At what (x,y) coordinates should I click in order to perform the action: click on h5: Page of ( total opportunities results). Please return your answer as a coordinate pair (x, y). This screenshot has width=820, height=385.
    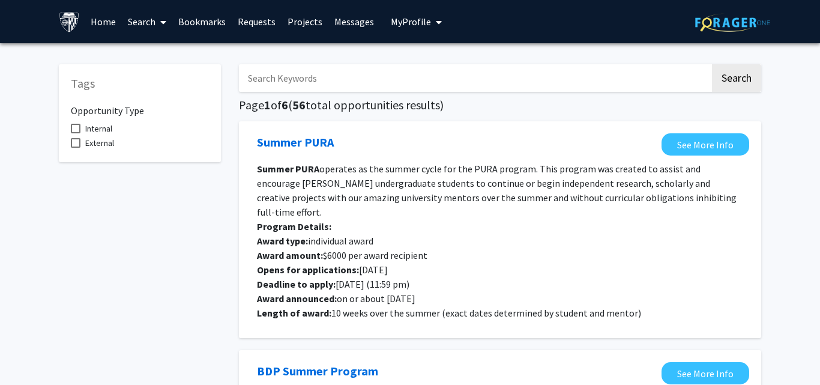
    Looking at the image, I should click on (500, 105).